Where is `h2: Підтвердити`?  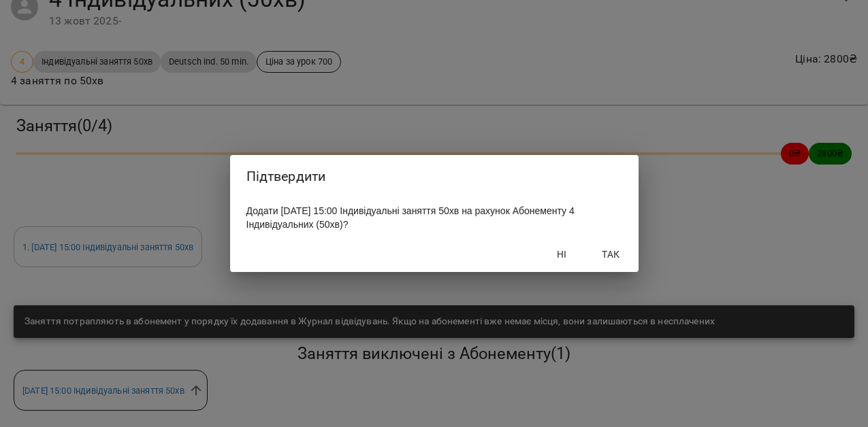 h2: Підтвердити is located at coordinates (435, 176).